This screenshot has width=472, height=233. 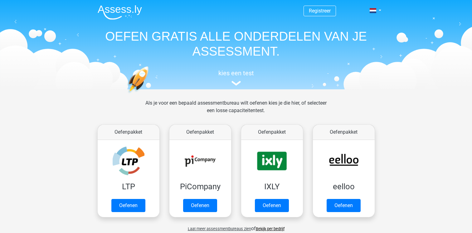 What do you see at coordinates (120, 12) in the screenshot?
I see `img: Assessly` at bounding box center [120, 12].